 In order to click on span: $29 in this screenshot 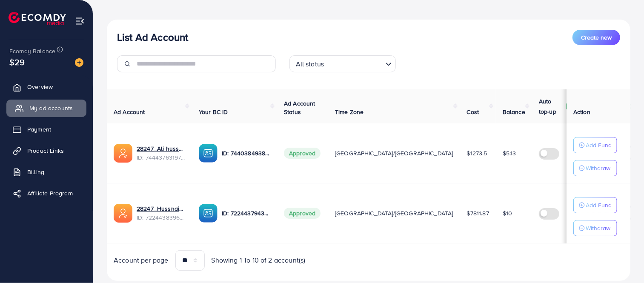, I will do `click(17, 61)`.